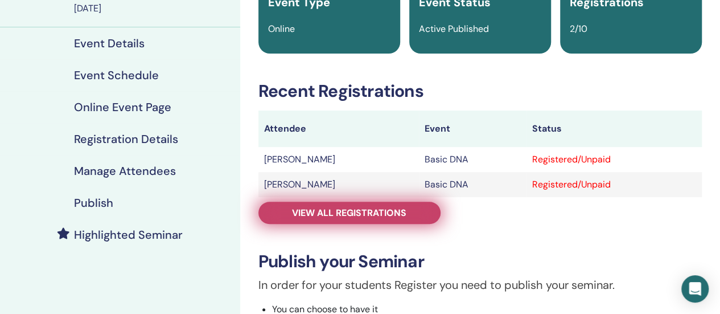 The width and height of the screenshot is (720, 314). I want to click on a: View all registrations, so click(350, 212).